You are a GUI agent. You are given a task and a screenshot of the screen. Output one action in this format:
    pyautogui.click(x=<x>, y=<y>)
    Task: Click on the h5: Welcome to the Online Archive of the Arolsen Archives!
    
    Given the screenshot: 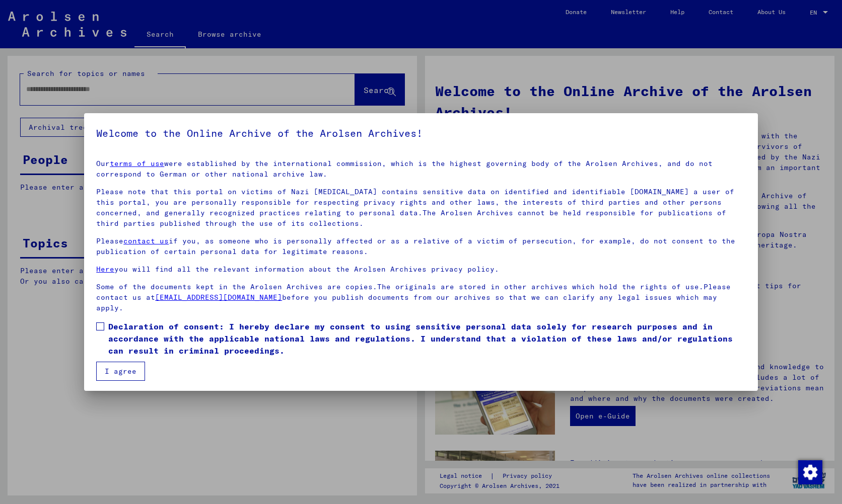 What is the action you would take?
    pyautogui.click(x=421, y=133)
    